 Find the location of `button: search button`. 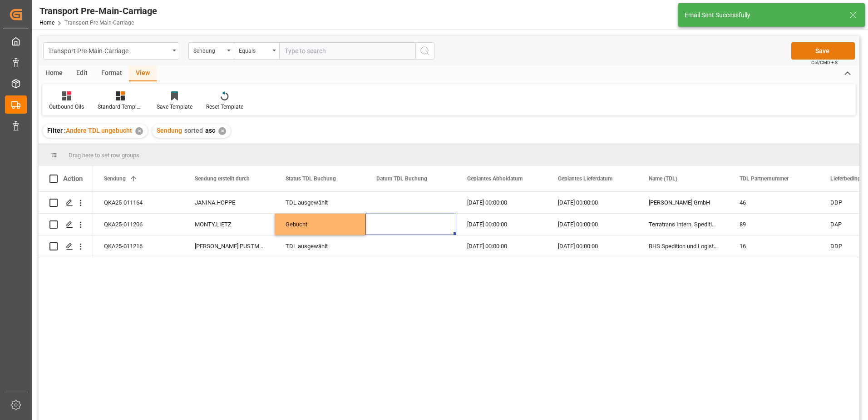

button: search button is located at coordinates (425, 51).